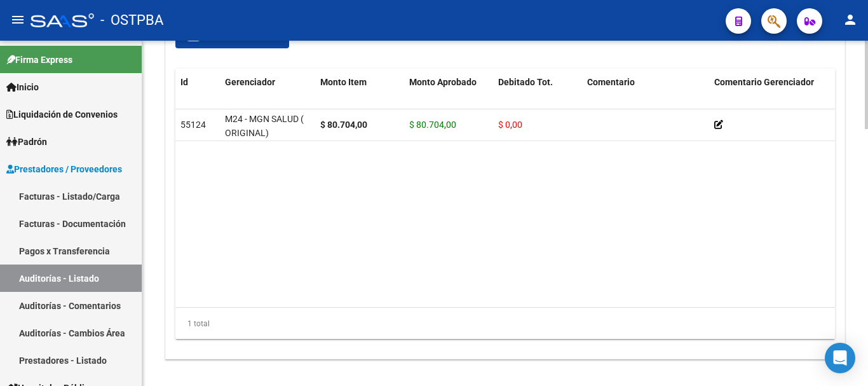 This screenshot has width=868, height=386. What do you see at coordinates (249, 82) in the screenshot?
I see `span: Gerenciador` at bounding box center [249, 82].